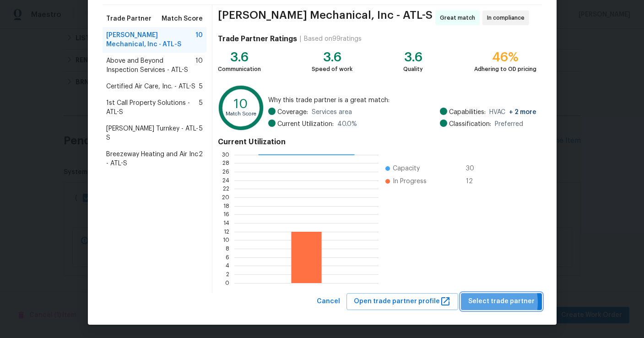 Image resolution: width=644 pixels, height=338 pixels. What do you see at coordinates (228, 249) in the screenshot?
I see `text: 8` at bounding box center [228, 249].